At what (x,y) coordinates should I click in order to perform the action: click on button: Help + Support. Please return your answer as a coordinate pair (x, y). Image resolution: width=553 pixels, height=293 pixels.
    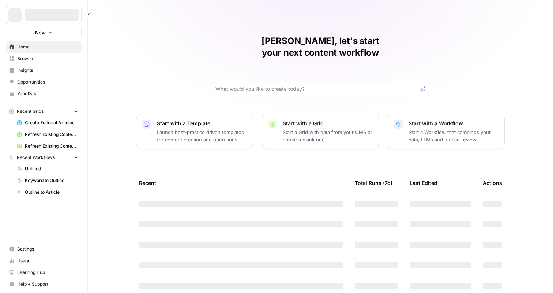
    Looking at the image, I should click on (44, 284).